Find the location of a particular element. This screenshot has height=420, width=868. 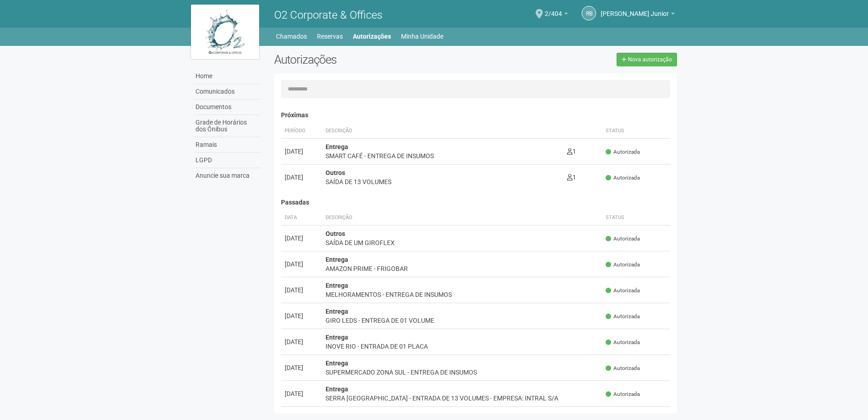

a: Autorizações is located at coordinates (372, 36).